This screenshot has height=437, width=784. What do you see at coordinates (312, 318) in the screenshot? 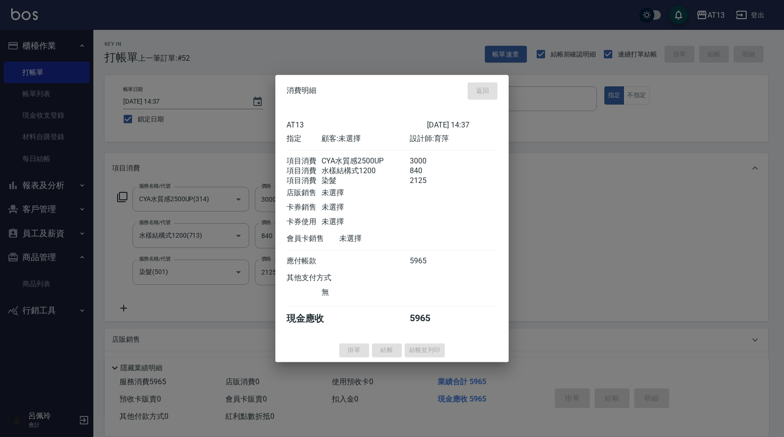
I see `div: 現金應收` at bounding box center [312, 318].